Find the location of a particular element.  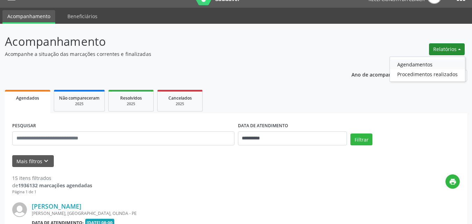

p: Ano de acompanhamento is located at coordinates (382, 74).